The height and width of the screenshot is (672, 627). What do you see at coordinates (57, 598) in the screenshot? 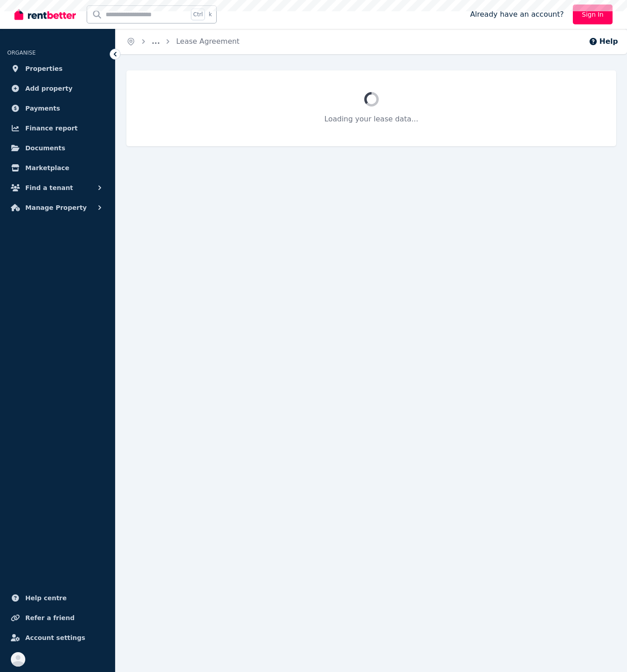
I see `a: Help centre` at bounding box center [57, 598].